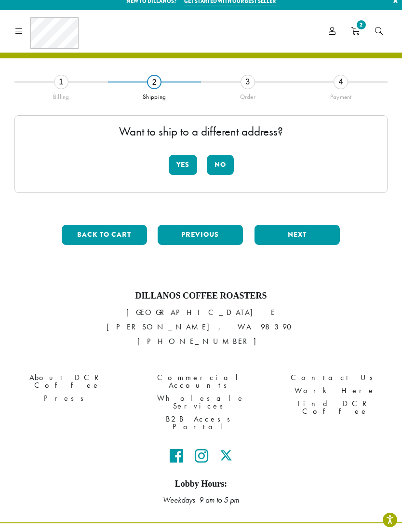  What do you see at coordinates (248, 95) in the screenshot?
I see `div: Order` at bounding box center [248, 95].